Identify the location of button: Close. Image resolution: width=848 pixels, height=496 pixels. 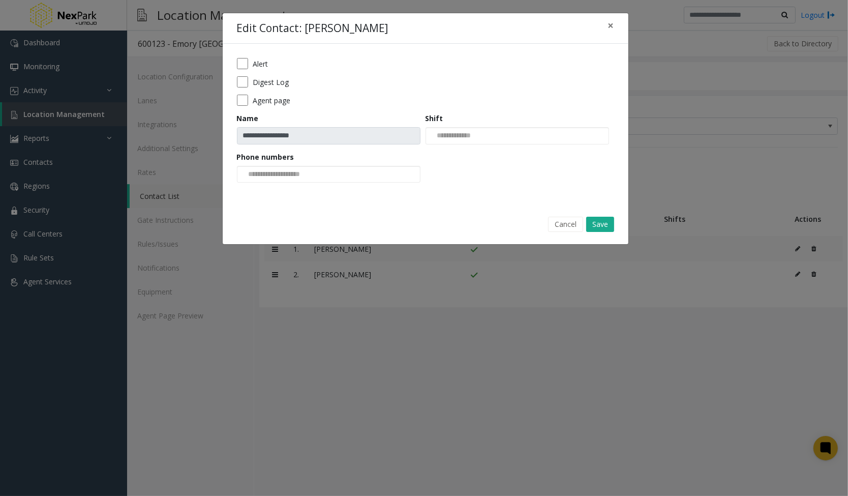
(611, 25).